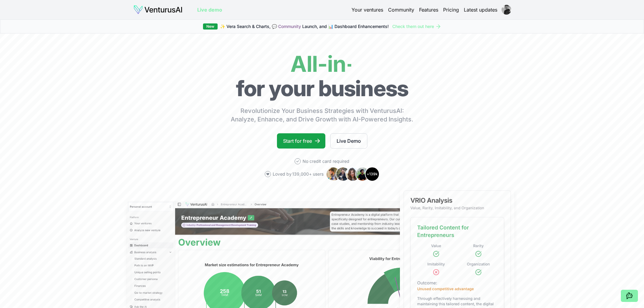 This screenshot has height=308, width=644. I want to click on span: ✨ Vera Search & Charts, 💬 Launch, and 📊 Dashboard Enhancements!, so click(304, 27).